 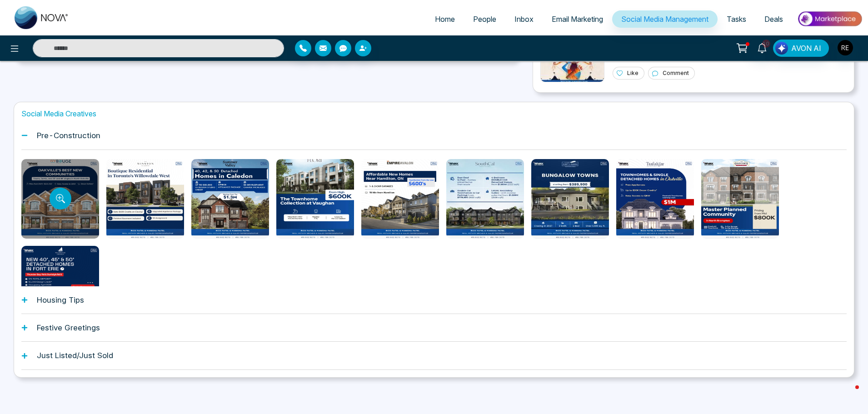 What do you see at coordinates (845, 48) in the screenshot?
I see `img: User Avatar` at bounding box center [845, 48].